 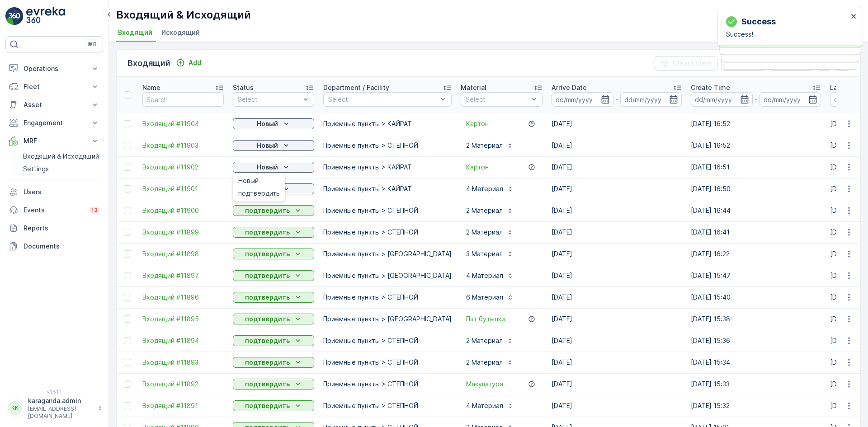 I want to click on p: 6 Материал, so click(x=484, y=297).